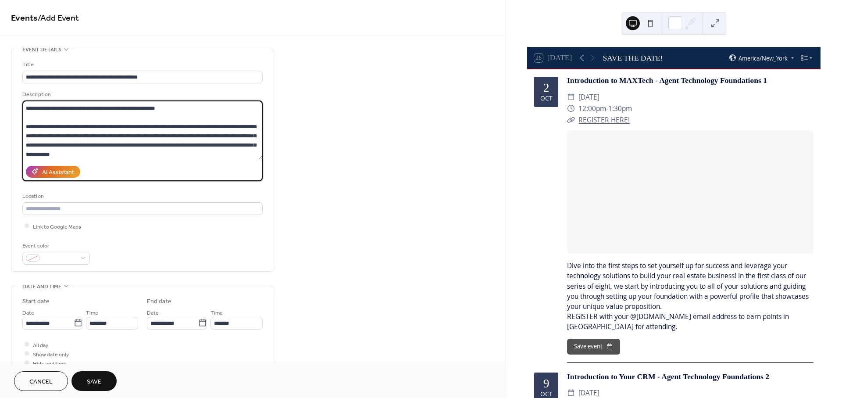 The height and width of the screenshot is (398, 842). I want to click on div: Event color, so click(55, 246).